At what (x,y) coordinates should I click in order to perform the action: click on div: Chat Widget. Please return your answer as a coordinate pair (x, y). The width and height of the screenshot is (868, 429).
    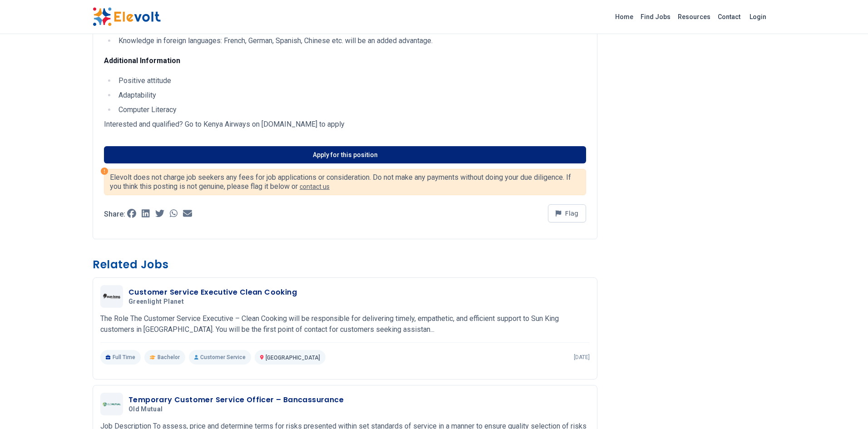
    Looking at the image, I should click on (845, 408).